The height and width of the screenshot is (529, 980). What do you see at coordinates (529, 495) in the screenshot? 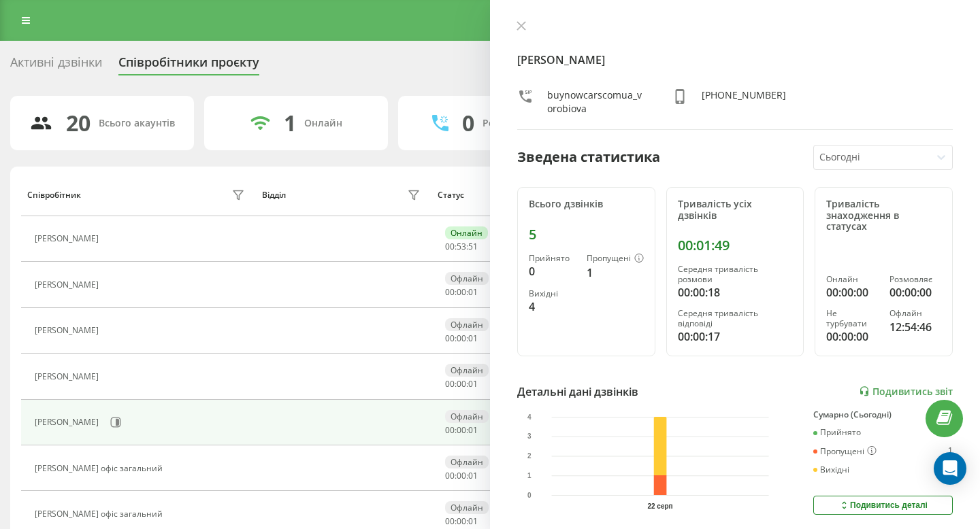
I see `text: 0` at bounding box center [529, 495].